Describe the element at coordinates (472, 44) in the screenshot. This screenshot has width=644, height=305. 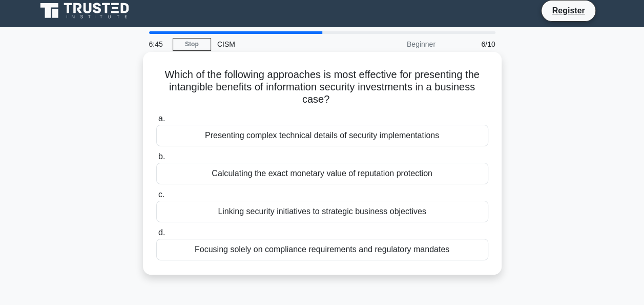
I see `div: 6/10` at that location.